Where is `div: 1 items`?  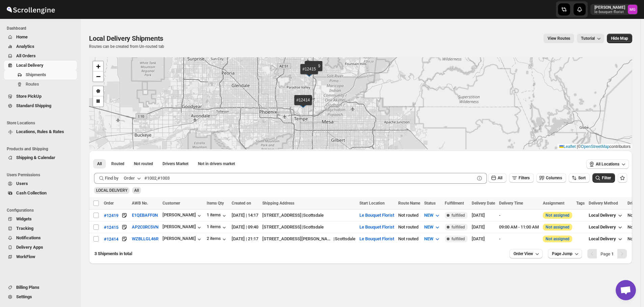
div: 1 items is located at coordinates (217, 228).